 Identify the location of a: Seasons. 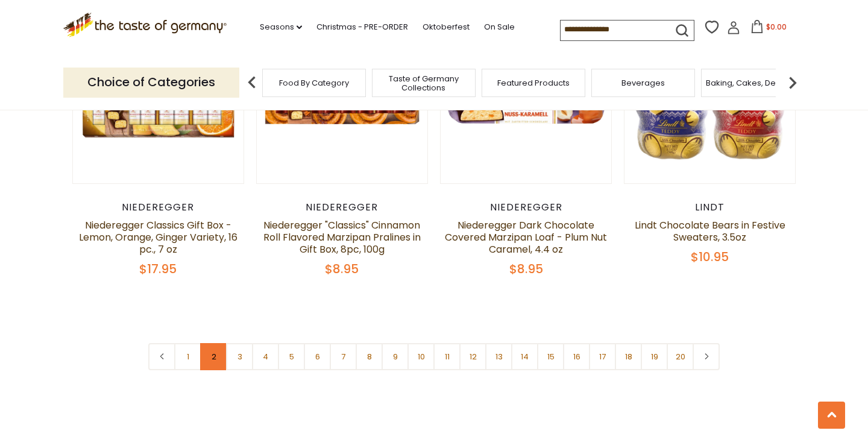
(281, 27).